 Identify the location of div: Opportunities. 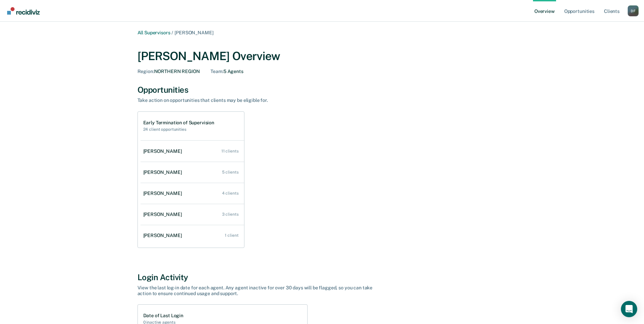
(322, 90).